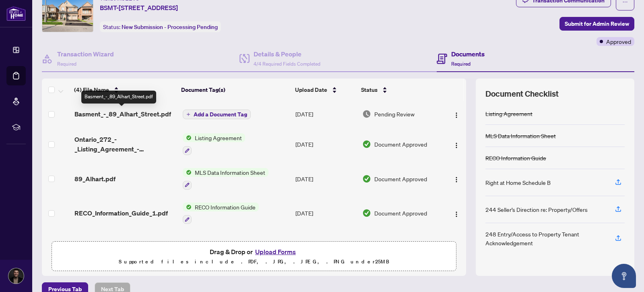 The image size is (644, 292). What do you see at coordinates (325, 90) in the screenshot?
I see `th: Upload Date` at bounding box center [325, 90].